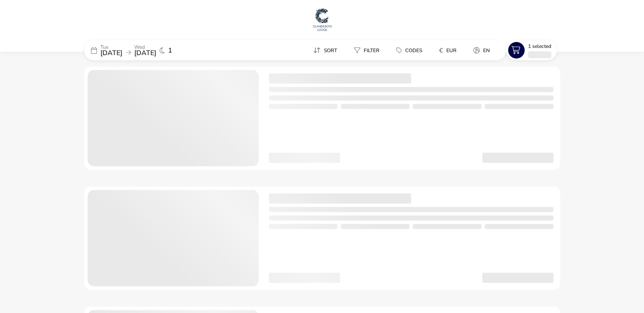 Image resolution: width=644 pixels, height=313 pixels. What do you see at coordinates (411, 50) in the screenshot?
I see `naf-pibe-menu-bar-item: Codes` at bounding box center [411, 50].